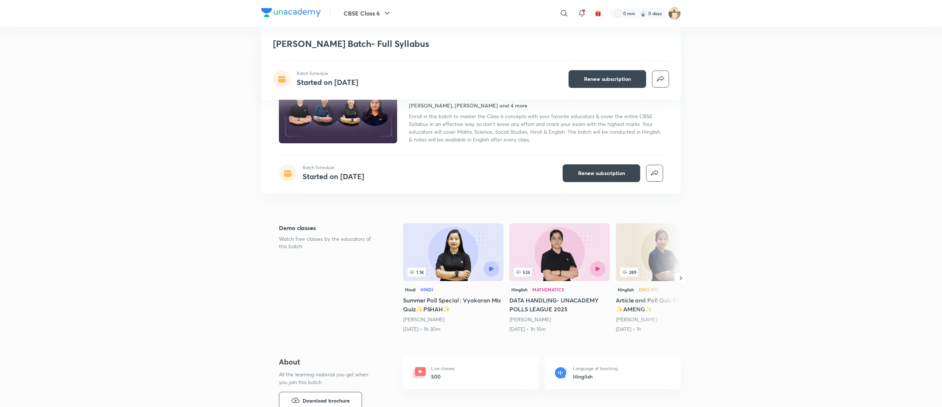 The height and width of the screenshot is (407, 942). Describe the element at coordinates (453, 320) in the screenshot. I see `div: Pooja Shah` at that location.